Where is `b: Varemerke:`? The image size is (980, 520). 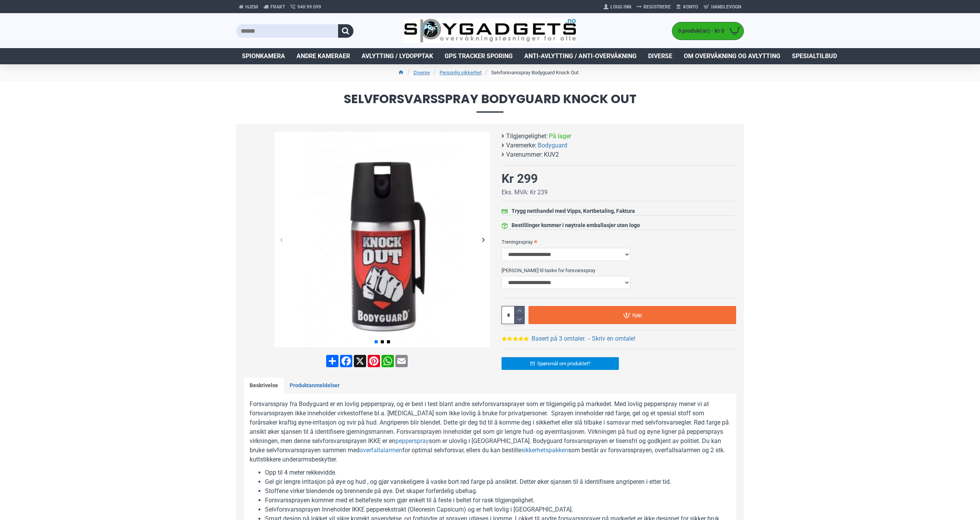 b: Varemerke: is located at coordinates (521, 145).